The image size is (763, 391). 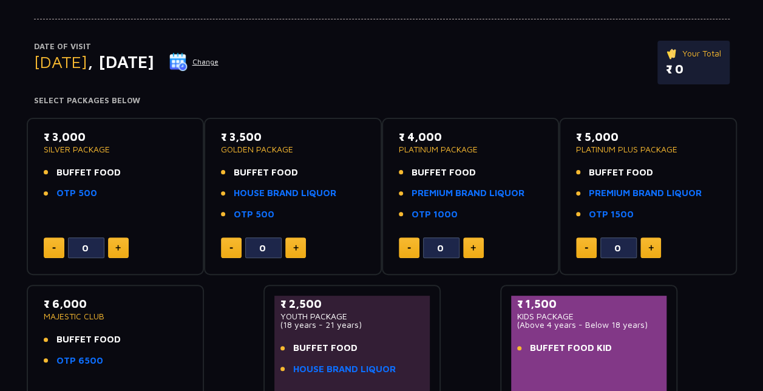 What do you see at coordinates (693, 69) in the screenshot?
I see `p: ₹ 0` at bounding box center [693, 69].